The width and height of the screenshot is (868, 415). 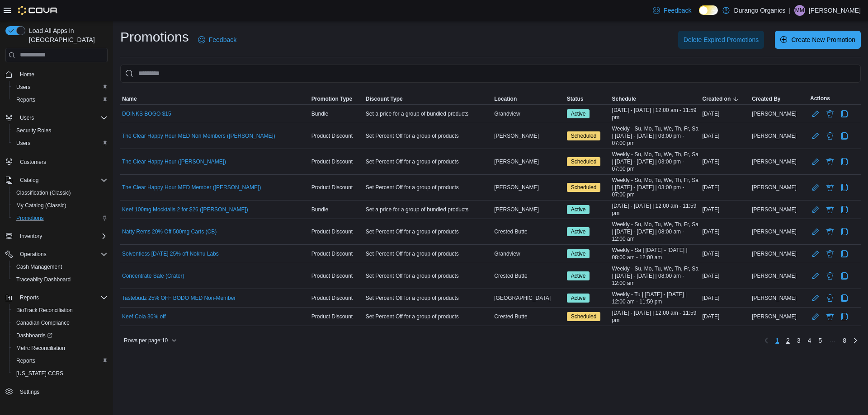 What do you see at coordinates (820, 340) in the screenshot?
I see `a: Page 5 of 8` at bounding box center [820, 340].